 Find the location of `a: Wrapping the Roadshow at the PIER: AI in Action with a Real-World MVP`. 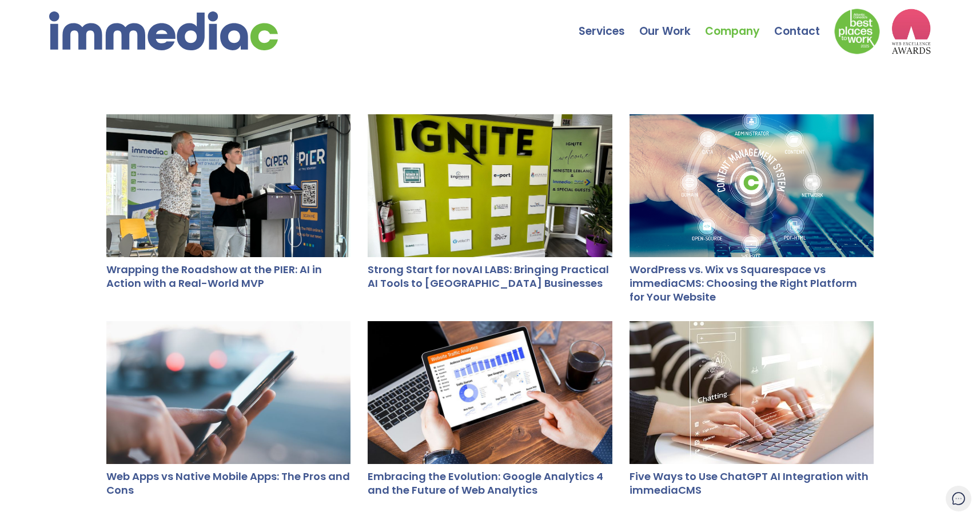

a: Wrapping the Roadshow at the PIER: AI in Action with a Real-World MVP is located at coordinates (214, 276).